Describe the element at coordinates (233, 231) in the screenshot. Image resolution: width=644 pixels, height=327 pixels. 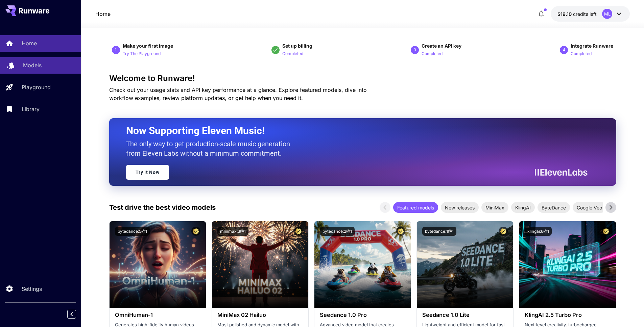
I see `button: minimax:3@1` at that location.